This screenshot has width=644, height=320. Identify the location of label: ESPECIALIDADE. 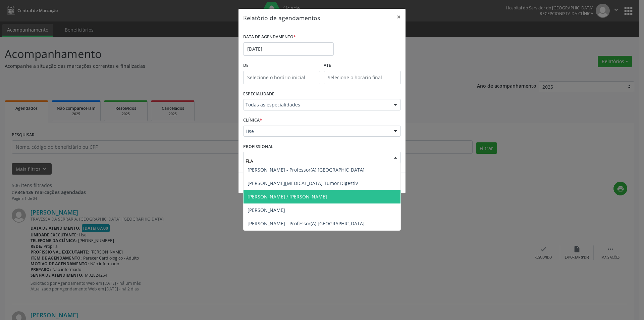
(259, 94).